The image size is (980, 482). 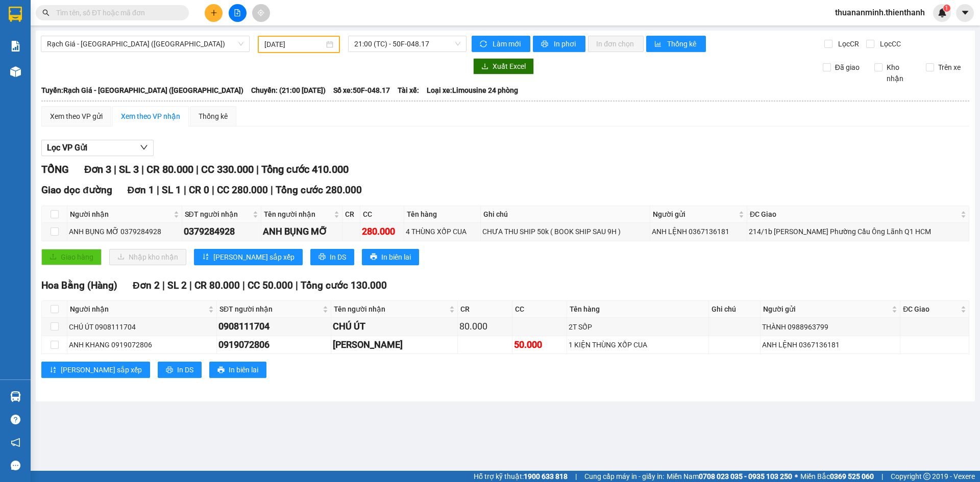 I want to click on span: SL 3, so click(x=129, y=169).